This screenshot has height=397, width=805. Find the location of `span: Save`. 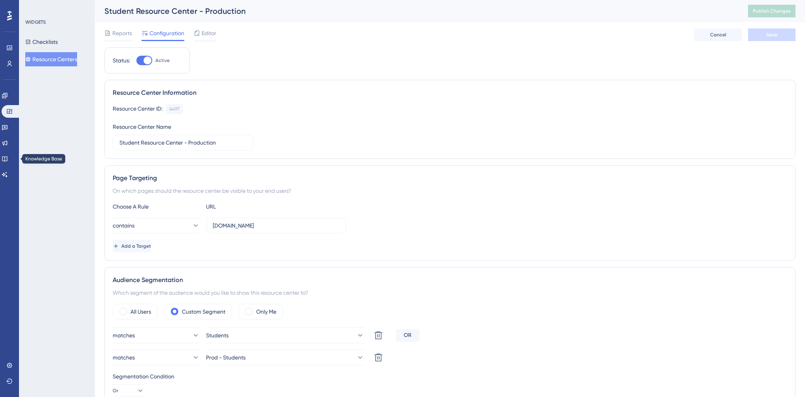

span: Save is located at coordinates (772, 35).